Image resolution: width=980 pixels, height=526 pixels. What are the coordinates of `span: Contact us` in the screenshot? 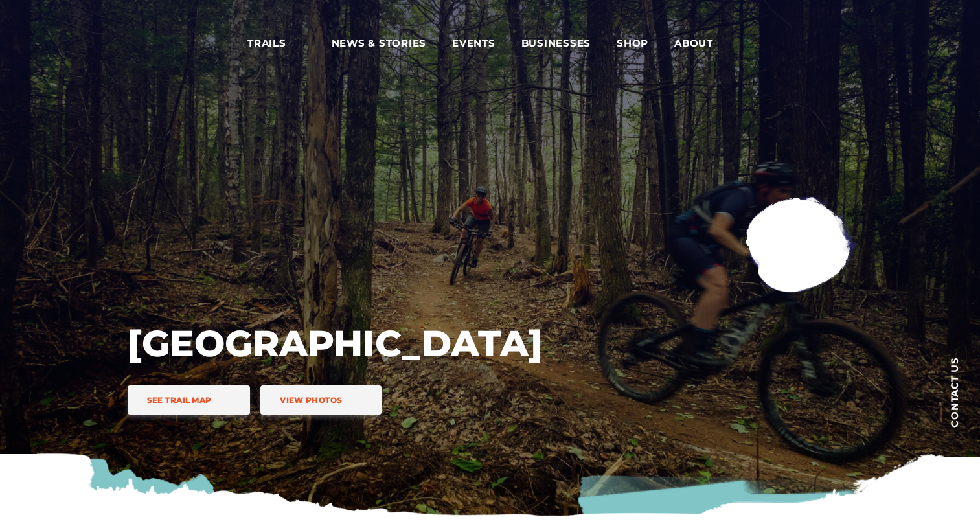 It's located at (954, 392).